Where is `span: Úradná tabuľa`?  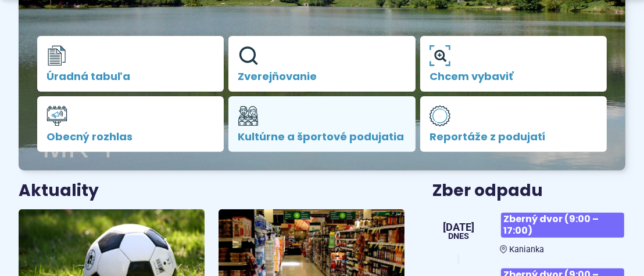 span: Úradná tabuľa is located at coordinates (130, 76).